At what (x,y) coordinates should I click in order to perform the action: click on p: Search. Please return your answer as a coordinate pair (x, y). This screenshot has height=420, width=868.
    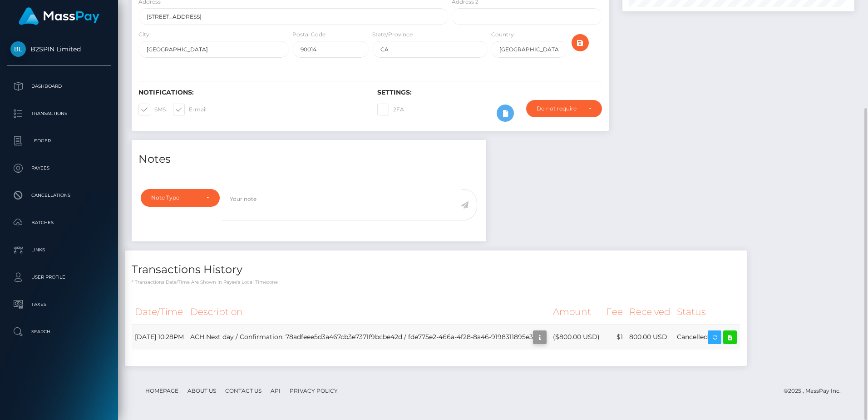
    Looking at the image, I should click on (59, 331).